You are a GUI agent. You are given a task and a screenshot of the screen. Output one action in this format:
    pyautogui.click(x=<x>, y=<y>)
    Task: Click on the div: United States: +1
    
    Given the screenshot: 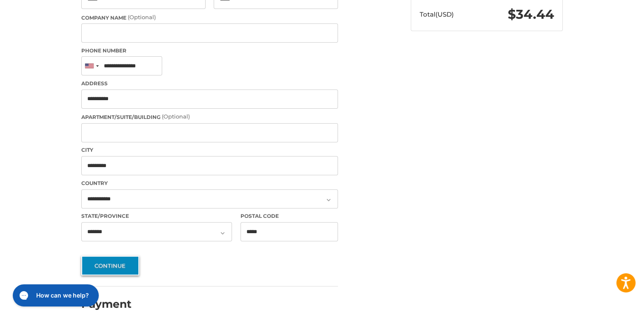 What is the action you would take?
    pyautogui.click(x=91, y=66)
    